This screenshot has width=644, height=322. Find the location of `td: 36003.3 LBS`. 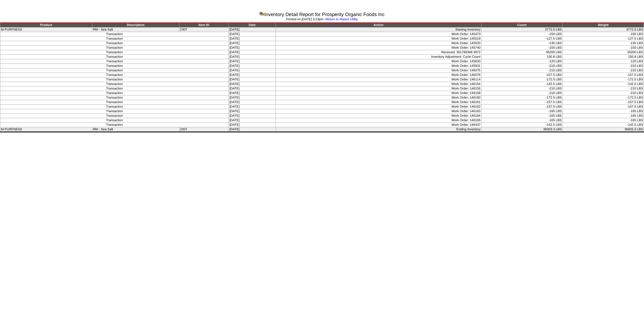

td: 36003.3 LBS is located at coordinates (603, 130).